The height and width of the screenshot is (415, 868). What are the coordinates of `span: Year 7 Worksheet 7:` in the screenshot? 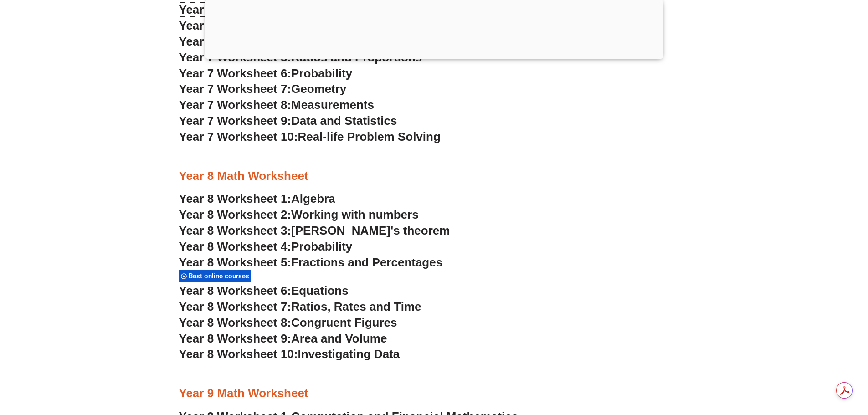 It's located at (235, 89).